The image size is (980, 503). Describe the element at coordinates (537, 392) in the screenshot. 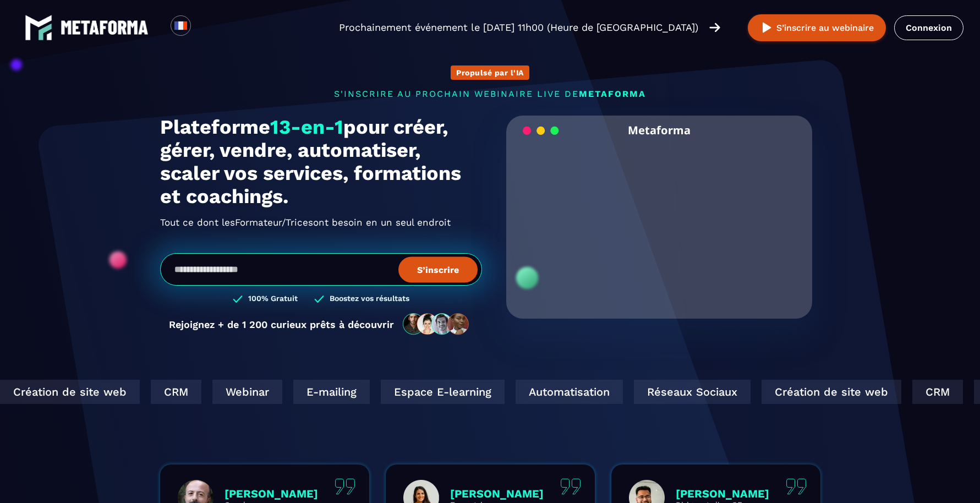

I see `div: Automatisation` at that location.